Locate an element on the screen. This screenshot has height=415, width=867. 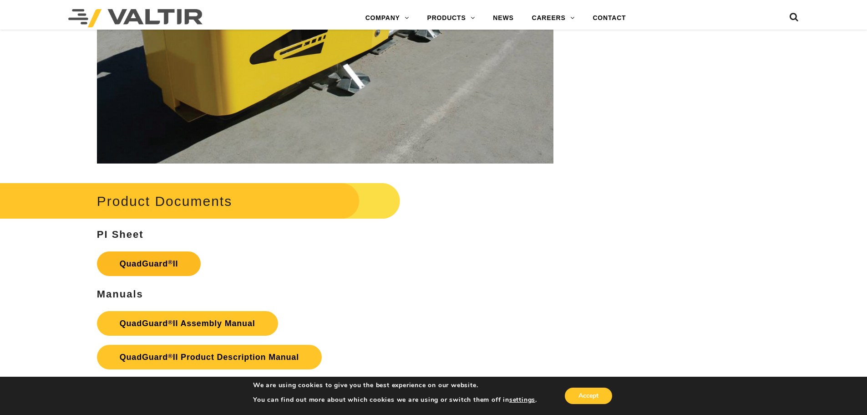
a: QuadGuard®II Assembly Manual is located at coordinates (188, 323).